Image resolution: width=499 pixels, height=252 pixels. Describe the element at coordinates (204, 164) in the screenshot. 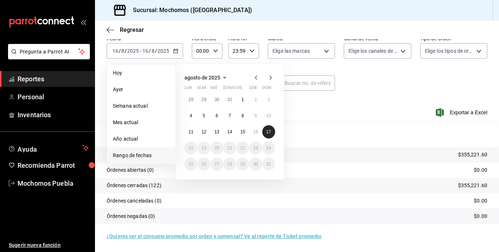

I see `button: 26 de agosto de 2025` at that location.